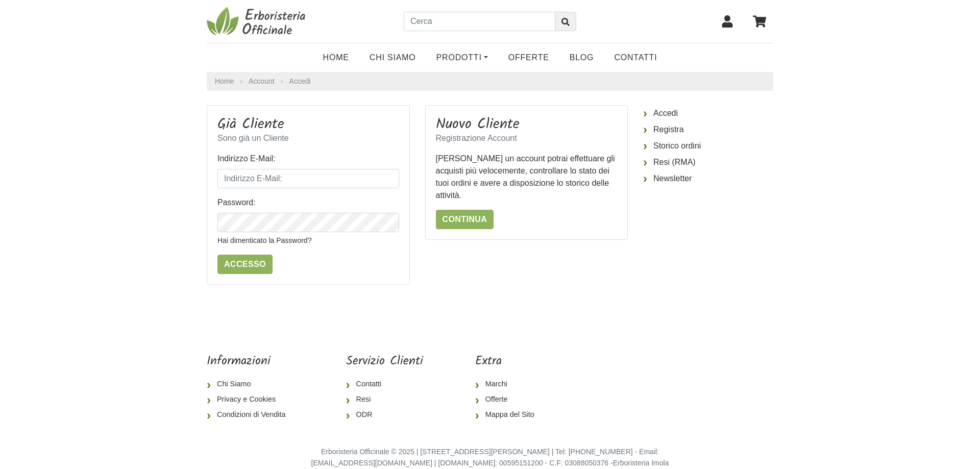 Image resolution: width=980 pixels, height=469 pixels. I want to click on a: Erboristeria Imola, so click(641, 463).